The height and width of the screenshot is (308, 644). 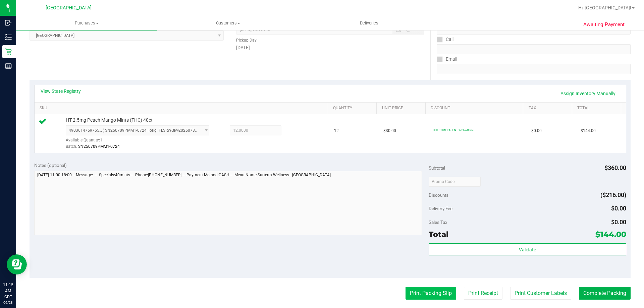 I want to click on span: Total, so click(x=438, y=235).